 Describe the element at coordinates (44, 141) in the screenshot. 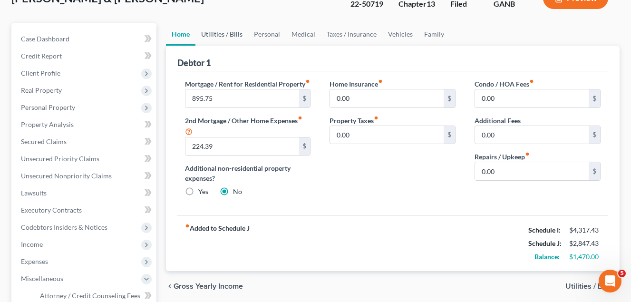

I see `span: Secured Claims` at that location.